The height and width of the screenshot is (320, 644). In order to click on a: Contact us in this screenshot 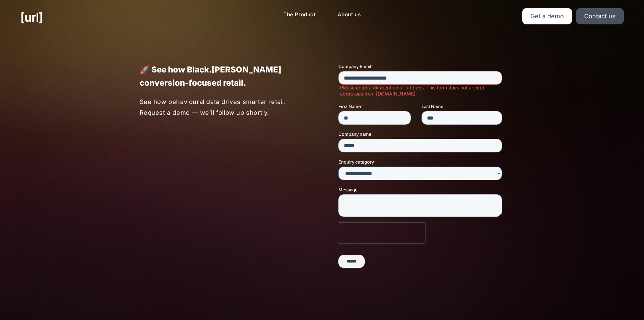, I will do `click(600, 16)`.